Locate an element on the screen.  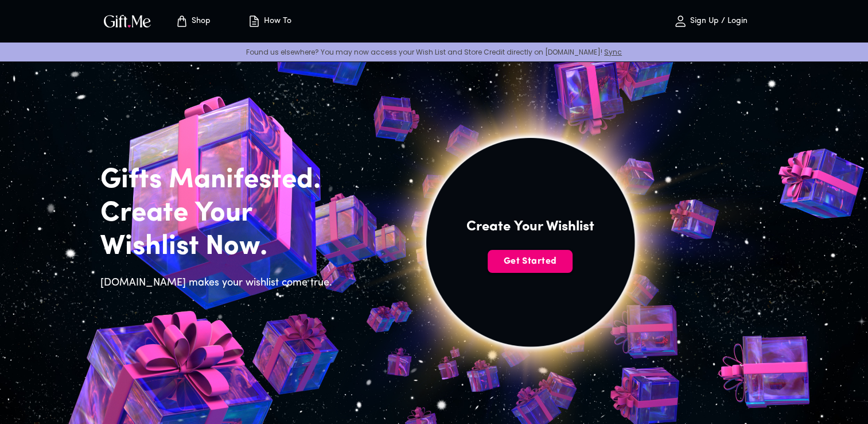
button: Get Started is located at coordinates (530, 261).